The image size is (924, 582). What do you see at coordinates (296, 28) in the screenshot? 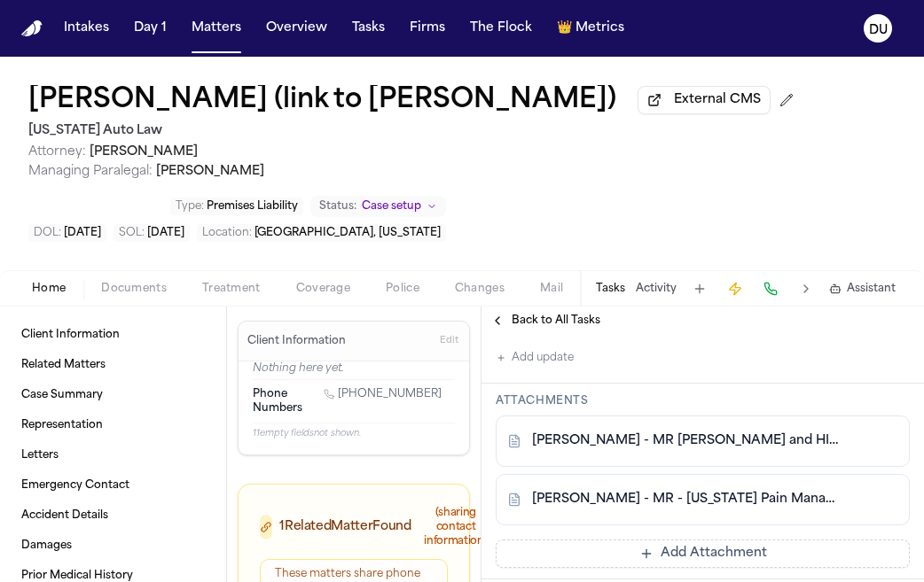
I see `button: Overview` at bounding box center [296, 28].